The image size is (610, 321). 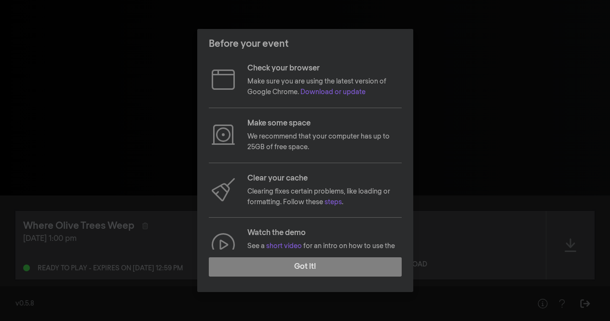 I want to click on p: Make some space, so click(x=325, y=124).